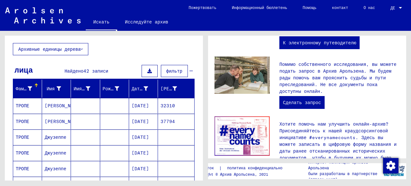  I want to click on a: К электронному путеводителю, so click(319, 43).